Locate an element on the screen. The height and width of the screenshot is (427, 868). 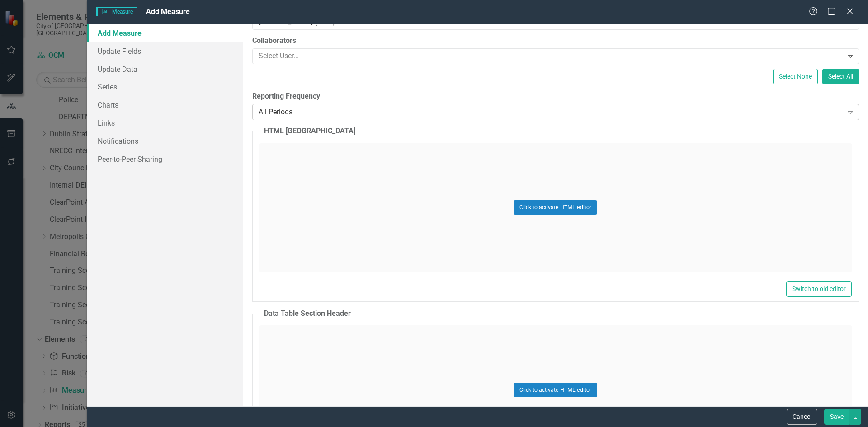
a: Notifications is located at coordinates (165, 141).